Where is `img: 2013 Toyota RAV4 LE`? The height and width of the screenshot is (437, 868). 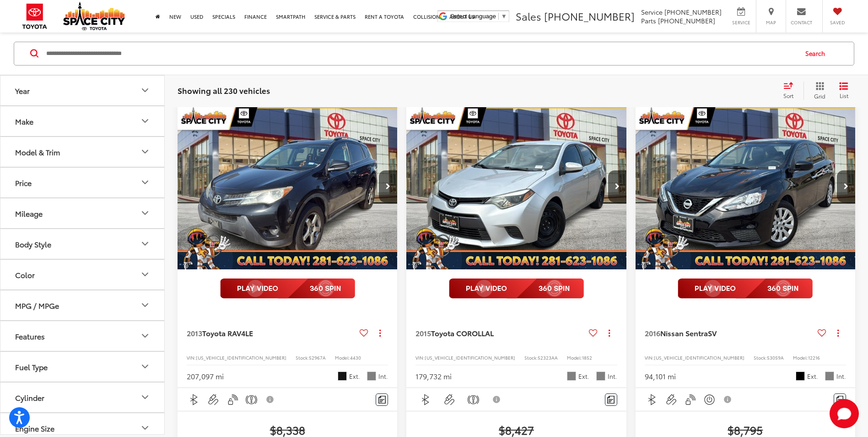 img: 2013 Toyota RAV4 LE is located at coordinates (287, 187).